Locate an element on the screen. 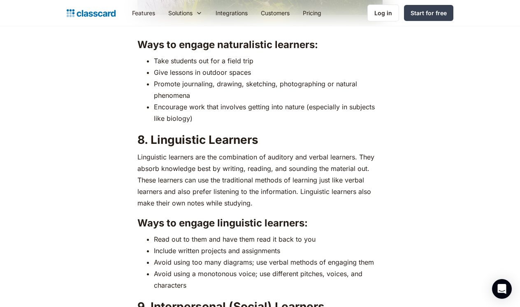  a: home is located at coordinates (91, 13).